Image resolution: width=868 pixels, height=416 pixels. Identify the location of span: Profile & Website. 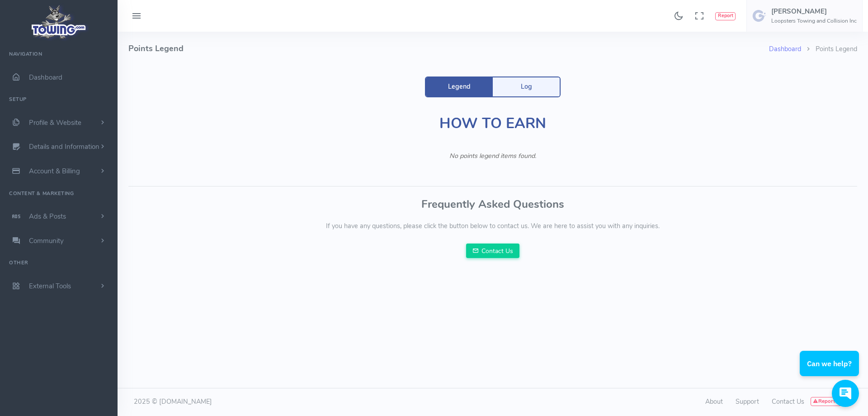
(55, 122).